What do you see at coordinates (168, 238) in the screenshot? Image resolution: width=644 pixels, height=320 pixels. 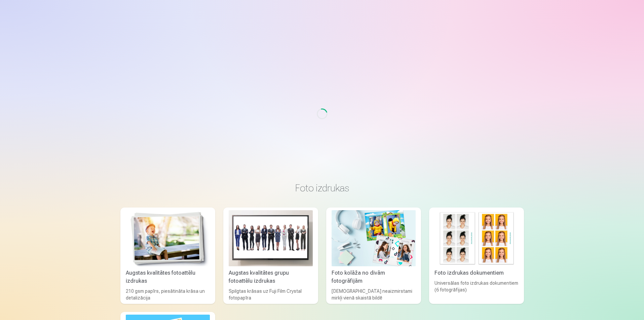 I see `img: Augstas kvalitātes fotoattēlu izdrukas` at bounding box center [168, 238].